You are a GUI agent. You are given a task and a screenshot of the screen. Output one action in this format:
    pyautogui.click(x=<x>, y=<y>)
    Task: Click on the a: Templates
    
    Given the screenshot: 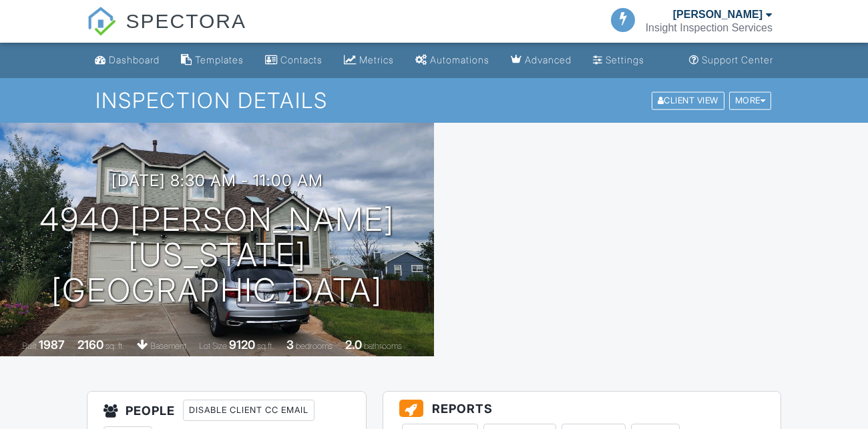 What is the action you would take?
    pyautogui.click(x=213, y=60)
    